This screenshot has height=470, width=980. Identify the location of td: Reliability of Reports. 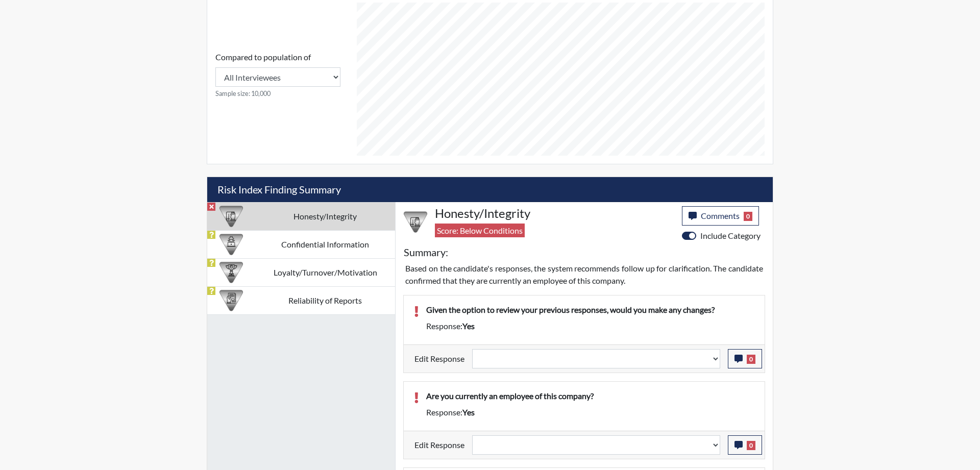
(325, 301).